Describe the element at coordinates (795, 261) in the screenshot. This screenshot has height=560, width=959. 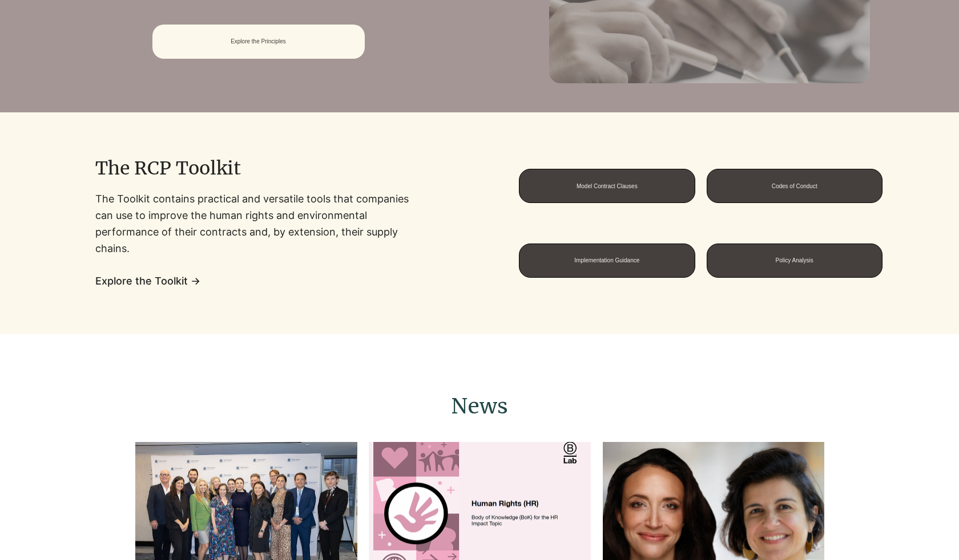
I see `a: Policy Analysis` at that location.